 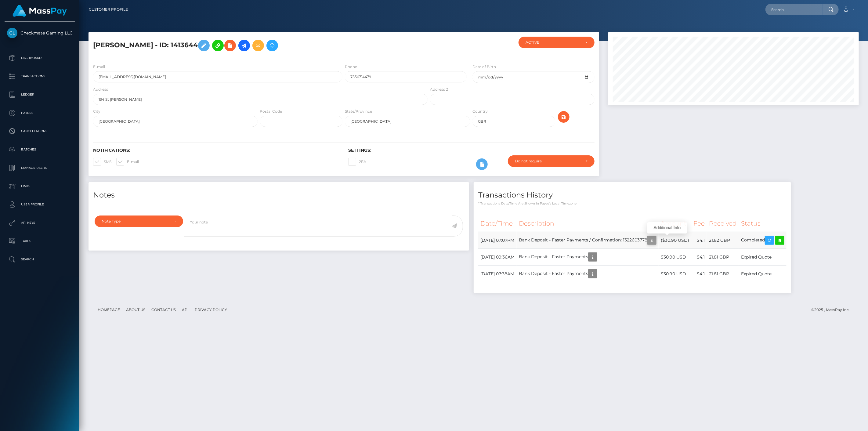 I want to click on p: * Transactions date/time are shown in payee's local timezone, so click(x=632, y=203).